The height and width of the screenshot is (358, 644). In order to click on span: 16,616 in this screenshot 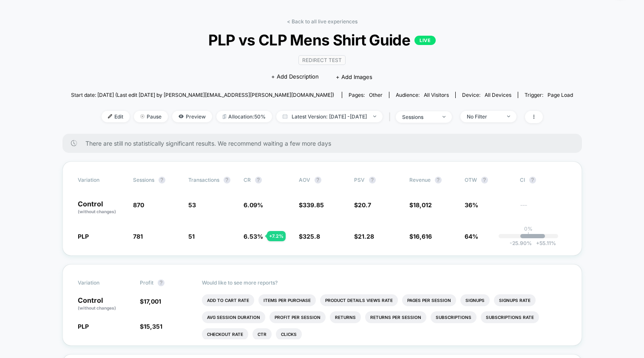, I will do `click(422, 236)`.